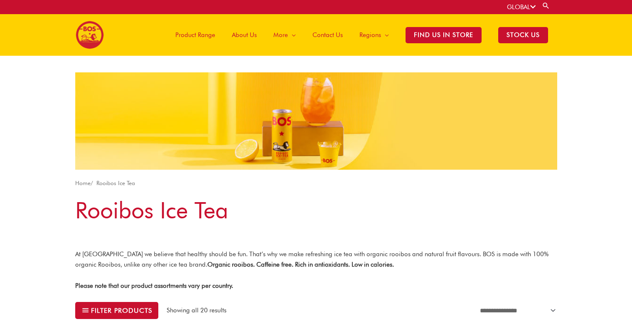 The height and width of the screenshot is (329, 632). Describe the element at coordinates (316, 183) in the screenshot. I see `nav: Breadcrumb` at that location.